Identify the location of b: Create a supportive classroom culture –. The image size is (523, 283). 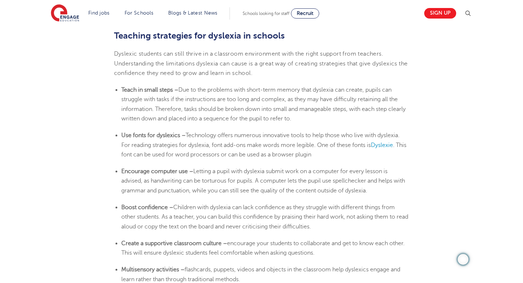
(174, 243).